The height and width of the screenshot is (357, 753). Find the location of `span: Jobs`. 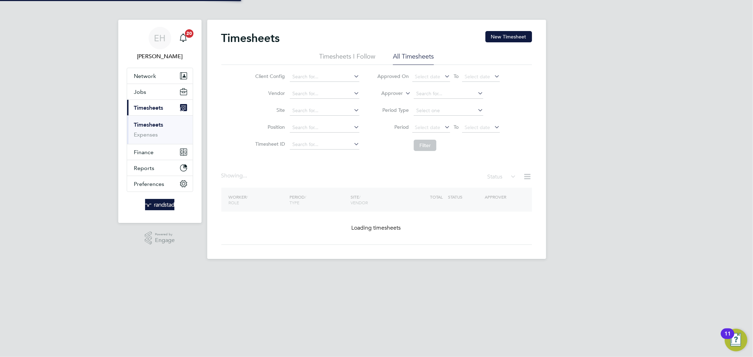

span: Jobs is located at coordinates (140, 92).